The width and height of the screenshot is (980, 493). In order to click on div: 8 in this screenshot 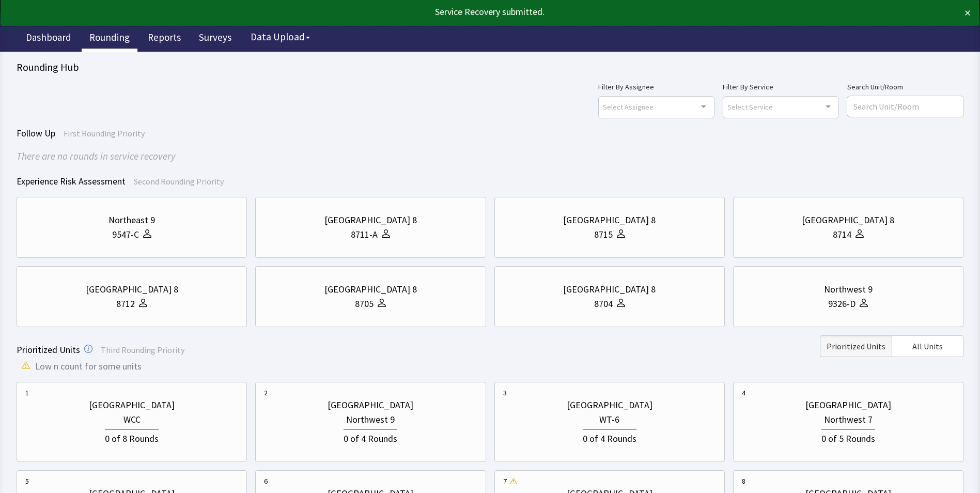, I will do `click(743, 481)`.